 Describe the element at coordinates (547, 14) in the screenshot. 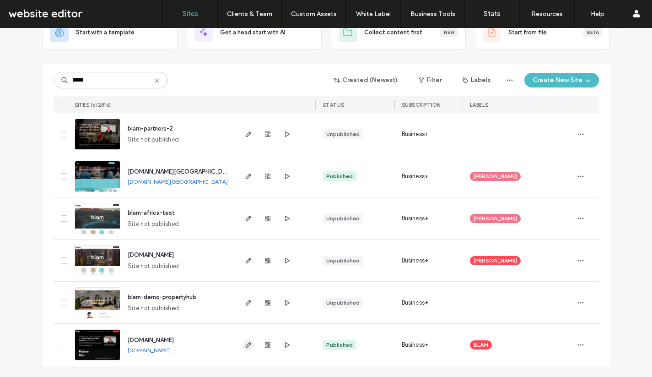

I see `label: Resources` at that location.